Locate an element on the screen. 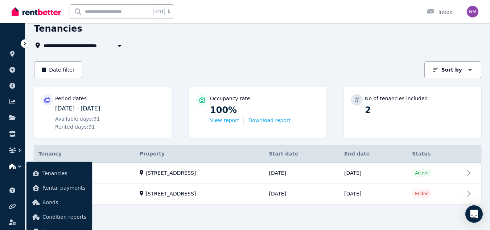 This screenshot has width=490, height=230. p: 2 is located at coordinates (419, 110).